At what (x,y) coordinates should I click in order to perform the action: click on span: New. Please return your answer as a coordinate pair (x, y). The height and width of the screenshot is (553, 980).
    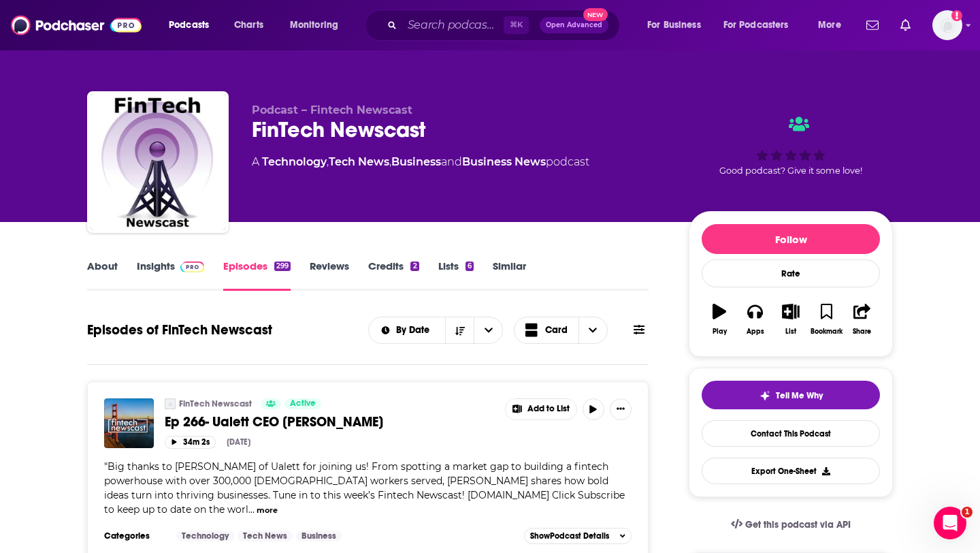
    Looking at the image, I should click on (596, 14).